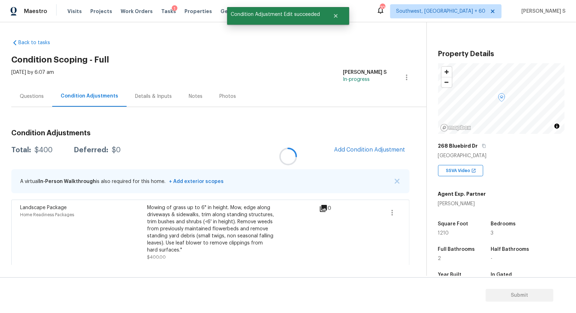 This screenshot has height=313, width=576. What do you see at coordinates (461, 171) in the screenshot?
I see `div: SSVA Video` at bounding box center [461, 171].